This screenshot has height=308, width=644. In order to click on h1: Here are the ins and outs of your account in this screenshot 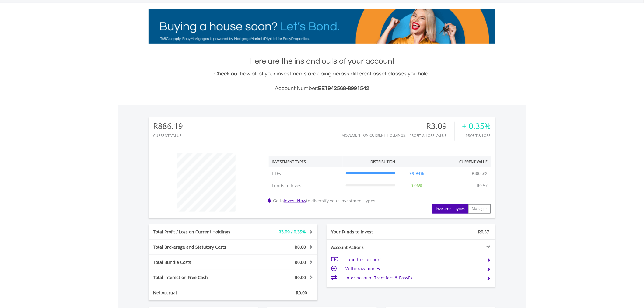, I will do `click(322, 61)`.